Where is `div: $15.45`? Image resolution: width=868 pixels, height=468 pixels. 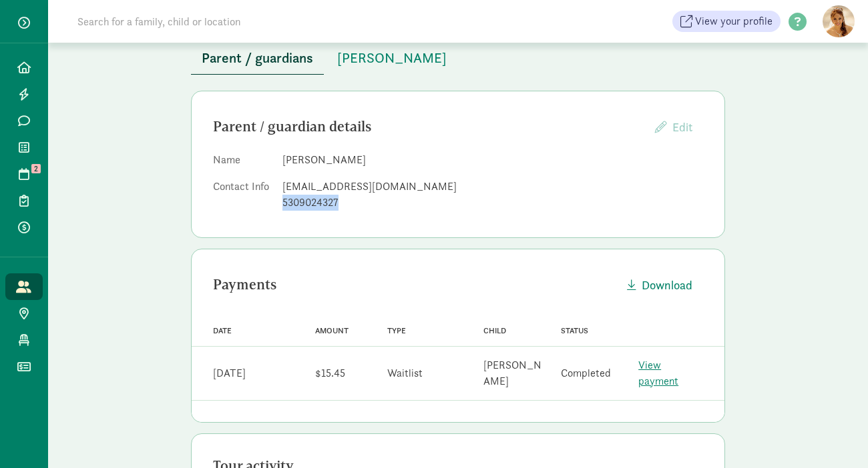
div: $15.45 is located at coordinates (330, 374).